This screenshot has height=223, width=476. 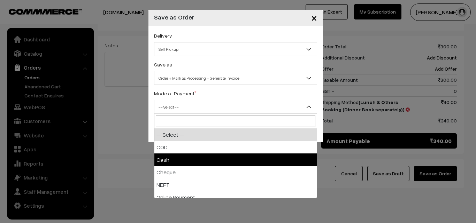 I want to click on li: Online Payment, so click(x=235, y=198).